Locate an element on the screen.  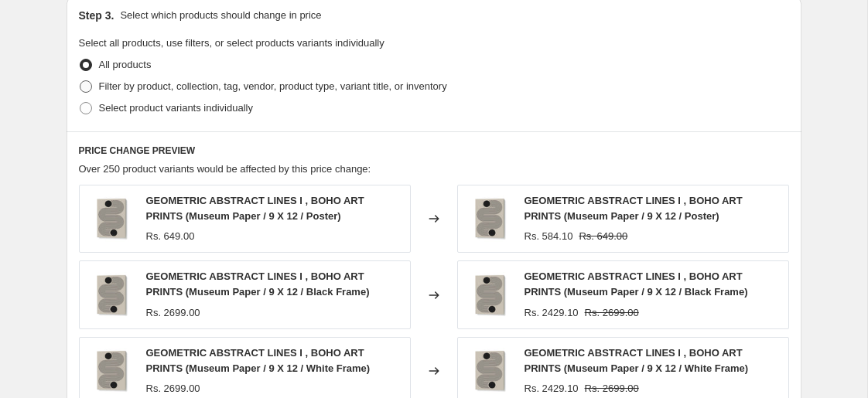
span: Select all products, use filters, or select products variants individually is located at coordinates (231, 43).